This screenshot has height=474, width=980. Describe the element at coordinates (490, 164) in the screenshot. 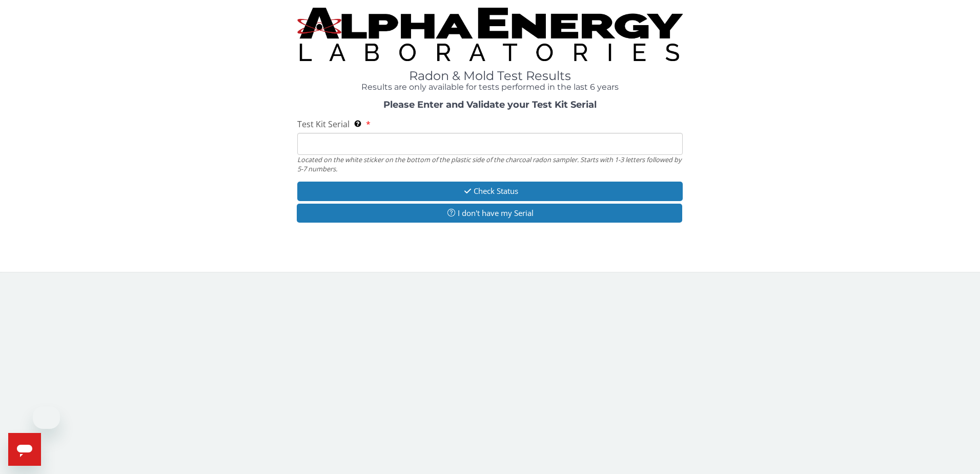

I see `div: Located on the white sticker on the bottom of the plastic side of the charcoal radon sampler. Sta...` at that location.